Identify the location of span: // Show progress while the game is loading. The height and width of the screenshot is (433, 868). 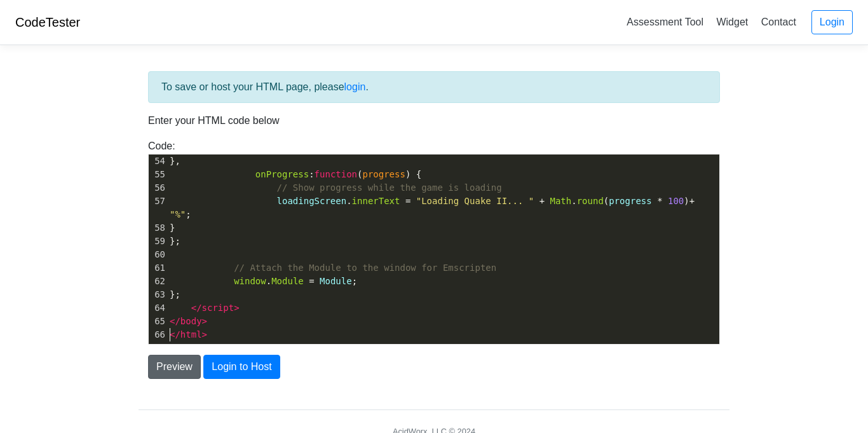
(390, 187).